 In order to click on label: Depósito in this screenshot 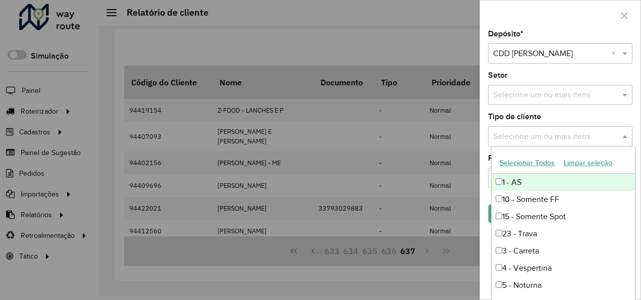, I will do `click(506, 34)`.